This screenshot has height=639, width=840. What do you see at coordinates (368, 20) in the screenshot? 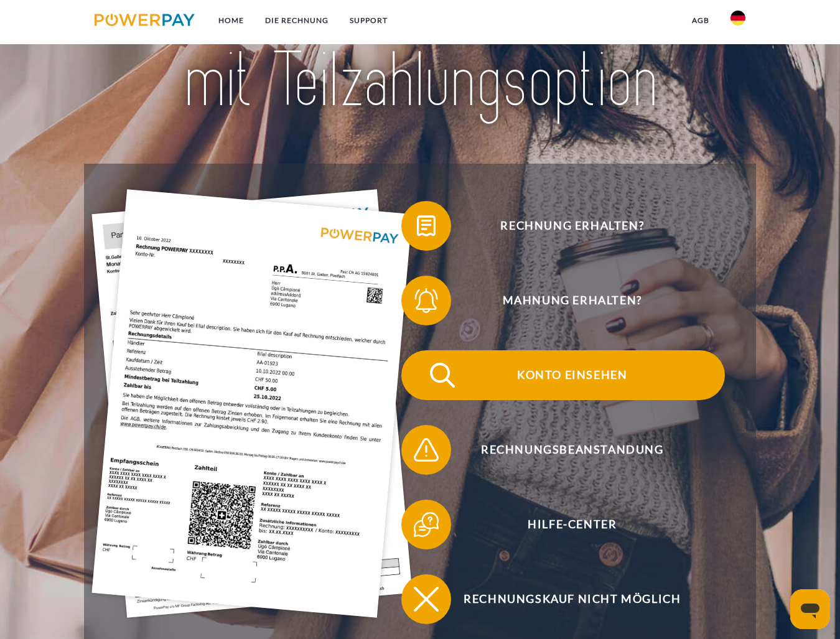
I see `a: SUPPORT` at bounding box center [368, 20].